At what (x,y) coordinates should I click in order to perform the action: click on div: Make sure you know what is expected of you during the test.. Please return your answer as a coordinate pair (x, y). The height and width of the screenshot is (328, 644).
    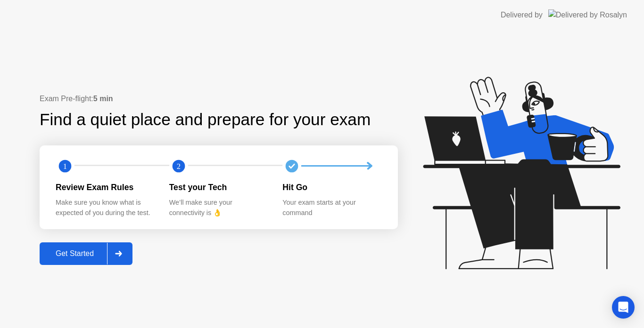
    Looking at the image, I should click on (104, 208).